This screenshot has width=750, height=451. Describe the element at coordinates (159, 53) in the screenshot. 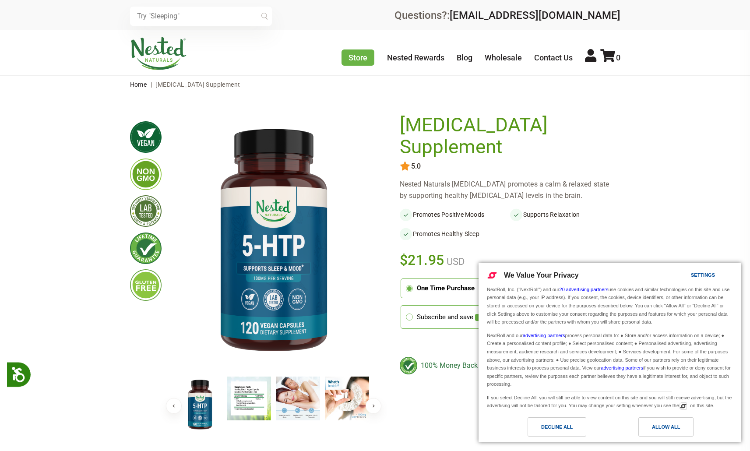

I see `img: Nested Naturals` at that location.